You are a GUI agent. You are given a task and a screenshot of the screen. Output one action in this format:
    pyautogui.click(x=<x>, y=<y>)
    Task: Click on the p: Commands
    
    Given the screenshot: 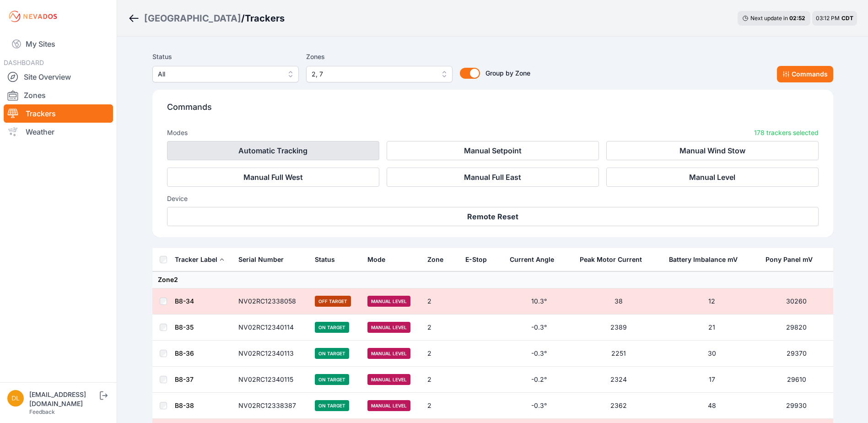 What is the action you would take?
    pyautogui.click(x=493, y=111)
    